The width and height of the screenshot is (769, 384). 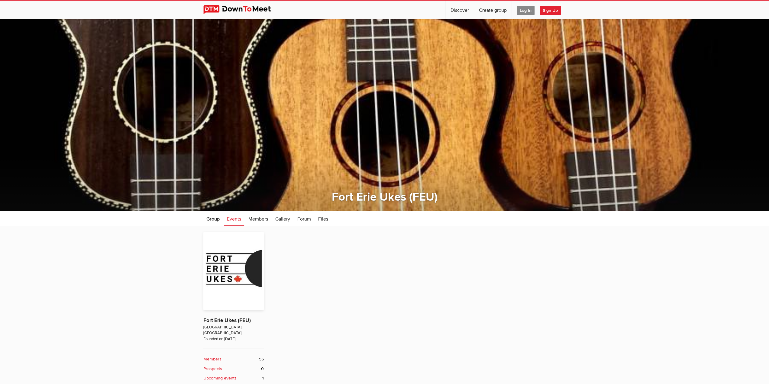 What do you see at coordinates (258, 219) in the screenshot?
I see `a: Members` at bounding box center [258, 219].